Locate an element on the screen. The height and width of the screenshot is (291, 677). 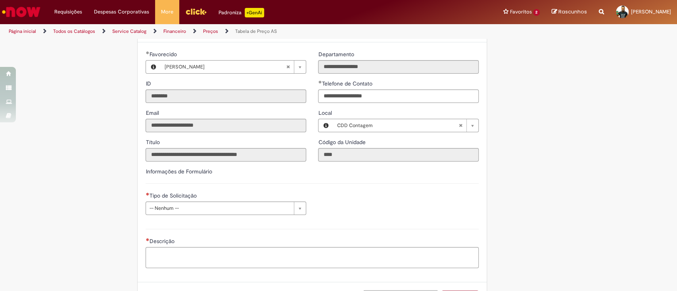
textarea: Descrição is located at coordinates (312, 258).